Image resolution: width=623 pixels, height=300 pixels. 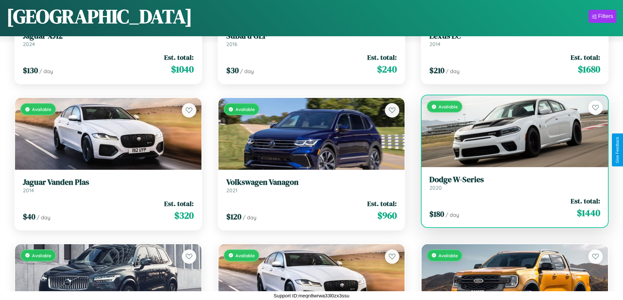 I want to click on div: Filters, so click(x=606, y=16).